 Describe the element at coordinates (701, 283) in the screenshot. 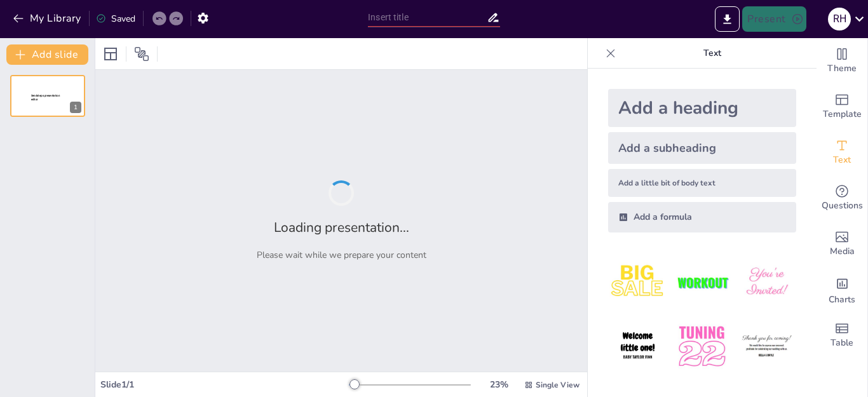

I see `img: 2.jpeg` at that location.